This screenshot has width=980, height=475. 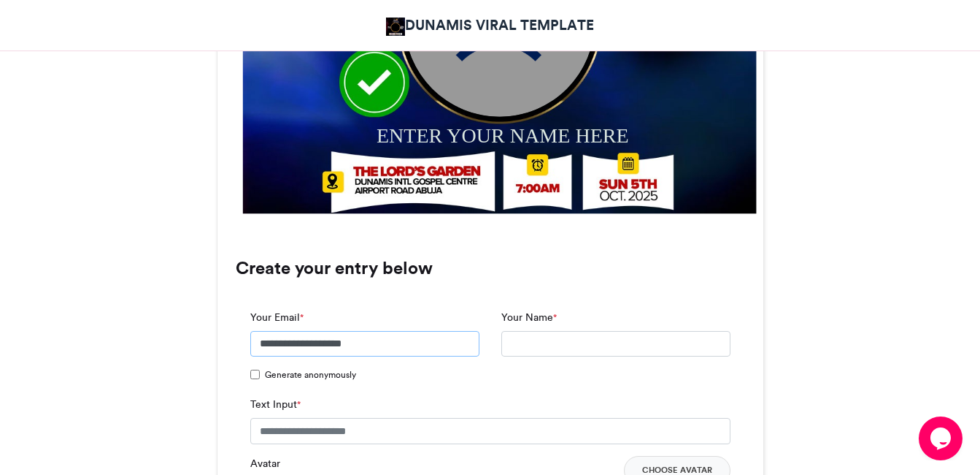 What do you see at coordinates (528, 317) in the screenshot?
I see `label: Your Name` at bounding box center [528, 317].